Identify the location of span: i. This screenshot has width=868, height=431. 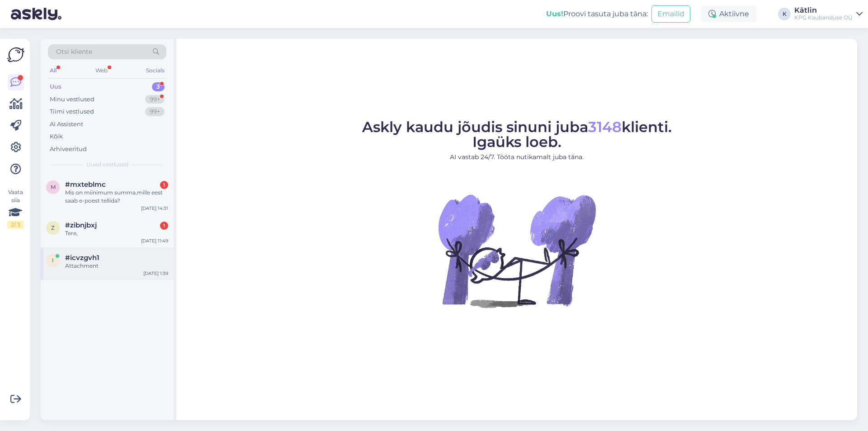
(53, 260).